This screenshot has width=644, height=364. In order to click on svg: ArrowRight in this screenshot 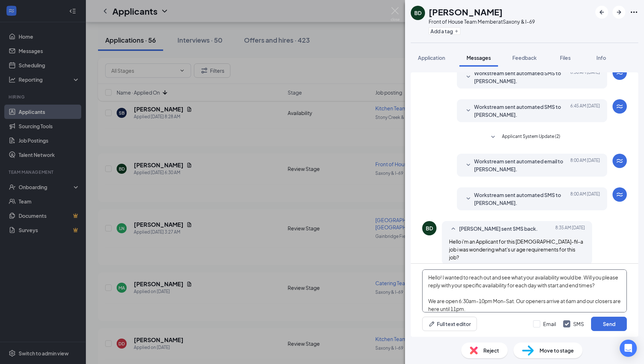, I will do `click(619, 12)`.